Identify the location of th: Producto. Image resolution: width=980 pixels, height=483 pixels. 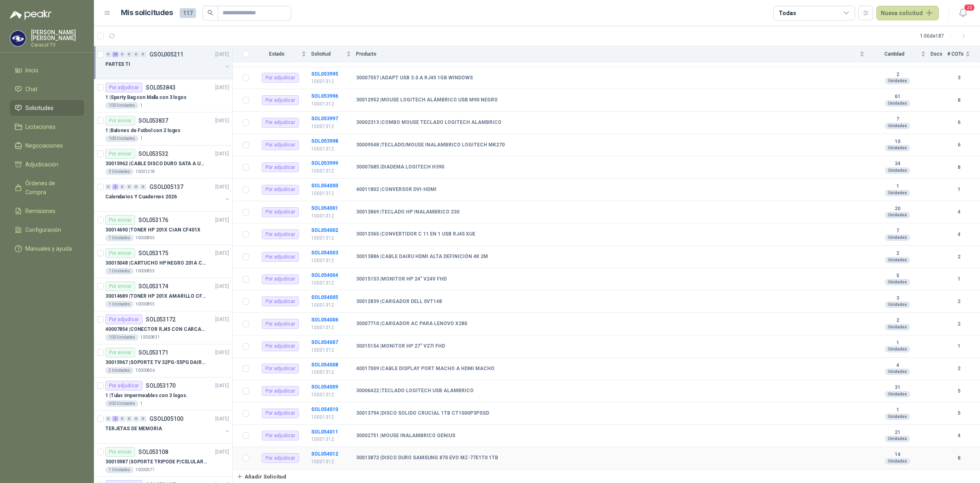
(613, 54).